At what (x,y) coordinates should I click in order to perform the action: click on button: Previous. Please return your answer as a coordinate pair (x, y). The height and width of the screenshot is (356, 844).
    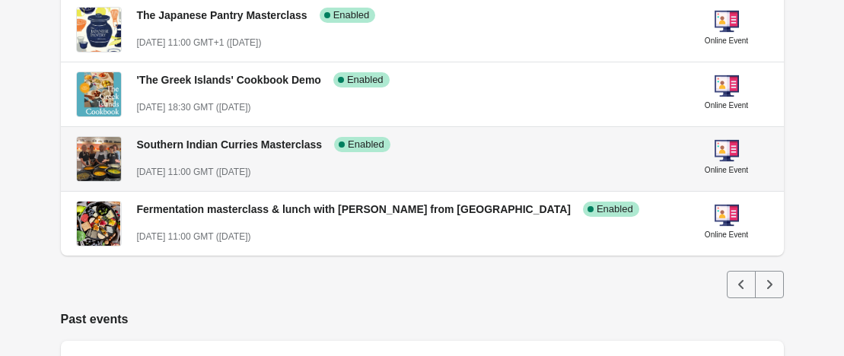
    Looking at the image, I should click on (741, 285).